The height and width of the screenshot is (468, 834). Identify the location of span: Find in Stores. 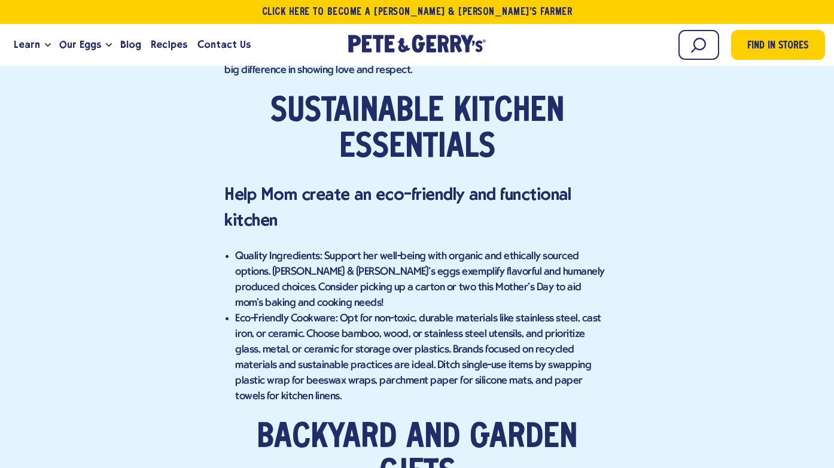
(778, 46).